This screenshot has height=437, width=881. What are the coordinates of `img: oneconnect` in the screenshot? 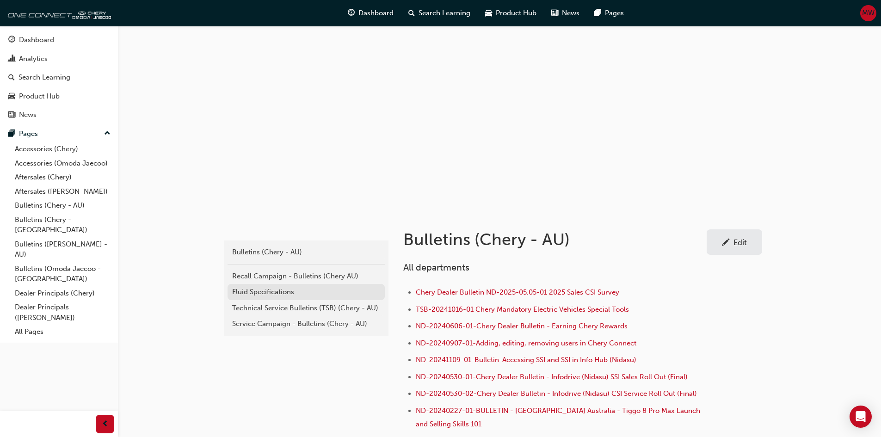 It's located at (58, 13).